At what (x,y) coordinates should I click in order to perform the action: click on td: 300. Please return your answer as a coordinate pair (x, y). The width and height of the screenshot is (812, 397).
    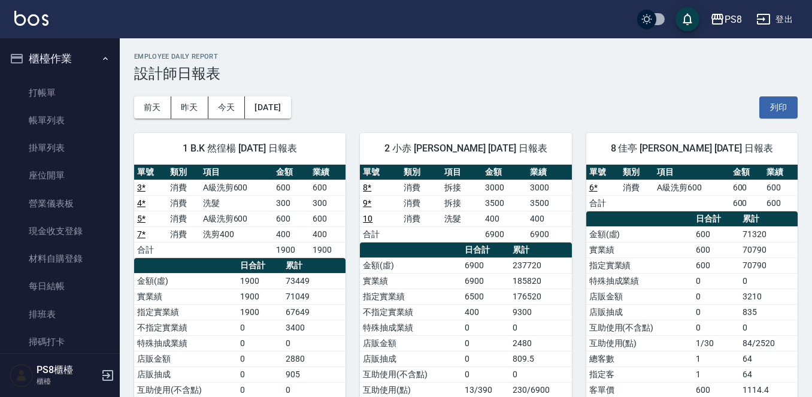
    Looking at the image, I should click on (291, 203).